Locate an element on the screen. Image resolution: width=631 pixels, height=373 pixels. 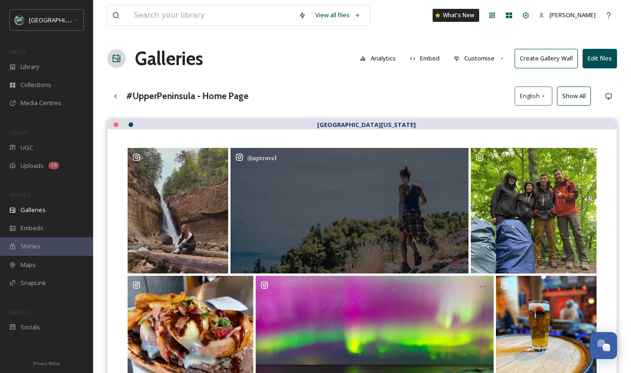
div: 18 is located at coordinates (54, 166).